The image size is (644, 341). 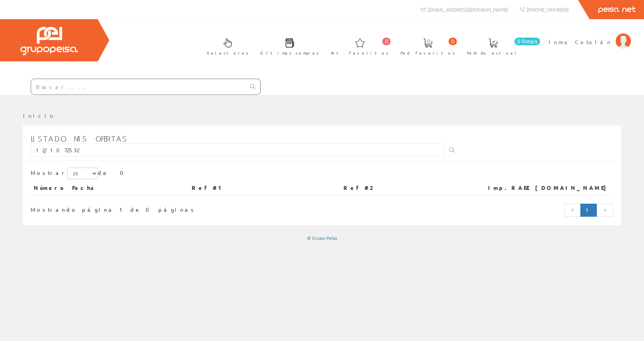 What do you see at coordinates (360, 53) in the screenshot?
I see `span: Art. favoritos` at bounding box center [360, 53].